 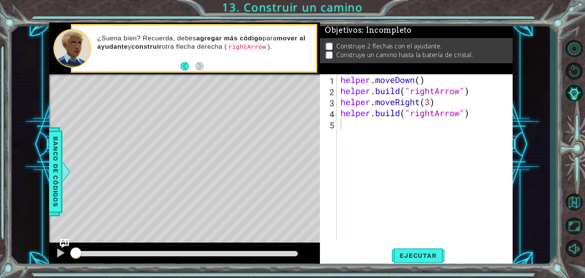 I want to click on span: Ejecutar, so click(x=417, y=255).